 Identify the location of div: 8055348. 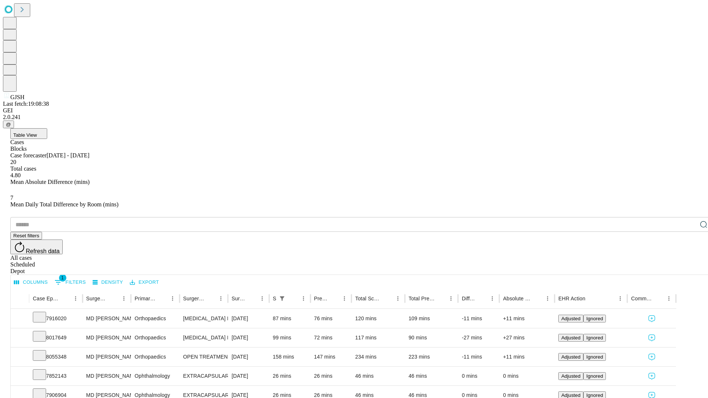
(56, 357).